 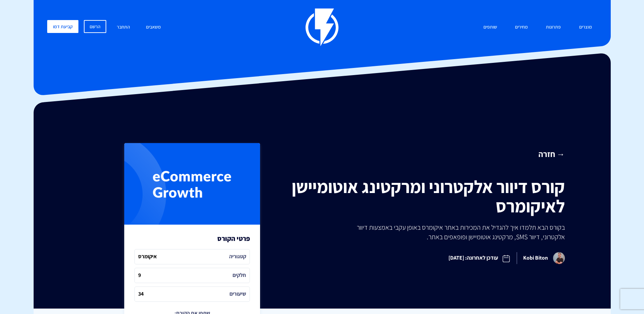 What do you see at coordinates (95, 26) in the screenshot?
I see `a: הרשם` at bounding box center [95, 26].